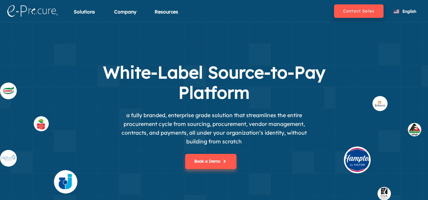 The height and width of the screenshot is (200, 428). What do you see at coordinates (358, 11) in the screenshot?
I see `button: Contact Sales` at bounding box center [358, 11].